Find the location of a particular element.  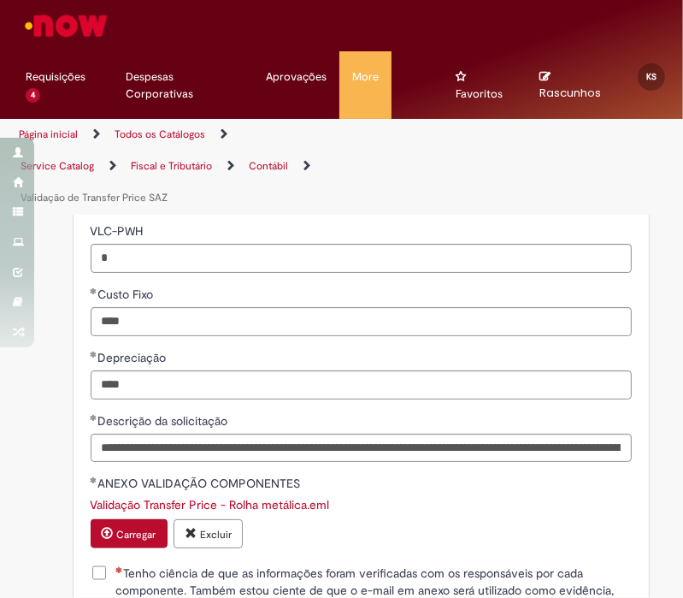

span: ANEXO VALIDAÇÃO COMPONENTES is located at coordinates (201, 483).